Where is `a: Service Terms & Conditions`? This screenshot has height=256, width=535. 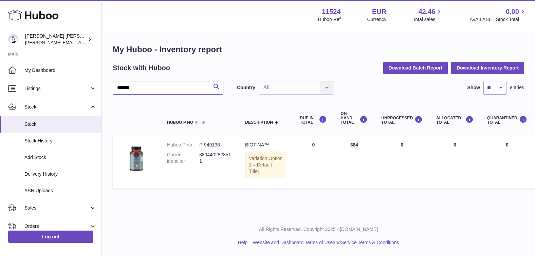 a: Service Terms & Conditions is located at coordinates (370, 243).